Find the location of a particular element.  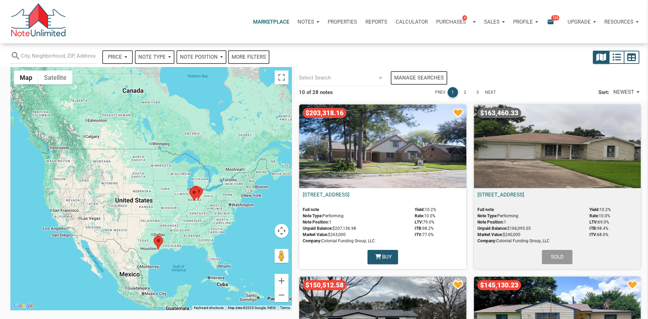

i: search is located at coordinates (16, 55).